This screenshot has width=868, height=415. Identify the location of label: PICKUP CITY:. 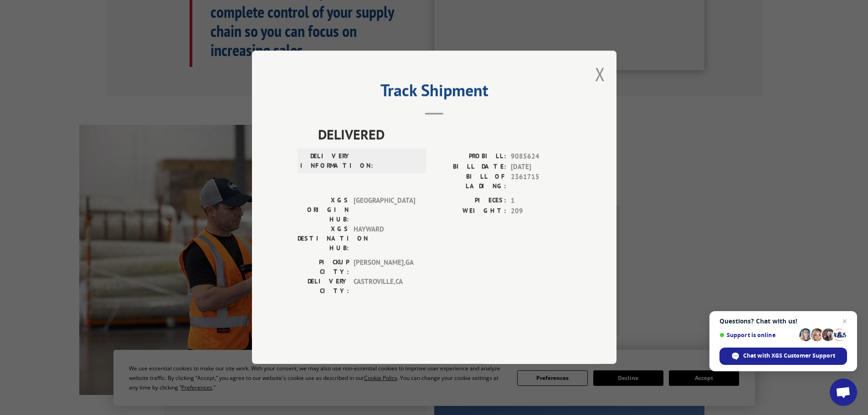
(323, 268).